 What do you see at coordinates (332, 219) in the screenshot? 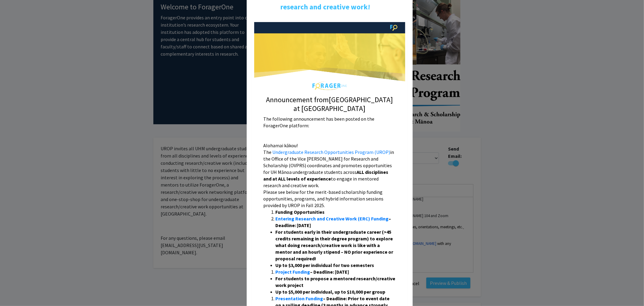
I see `strong: Entering Research and Creative Work (ERC) Funding` at bounding box center [332, 219].